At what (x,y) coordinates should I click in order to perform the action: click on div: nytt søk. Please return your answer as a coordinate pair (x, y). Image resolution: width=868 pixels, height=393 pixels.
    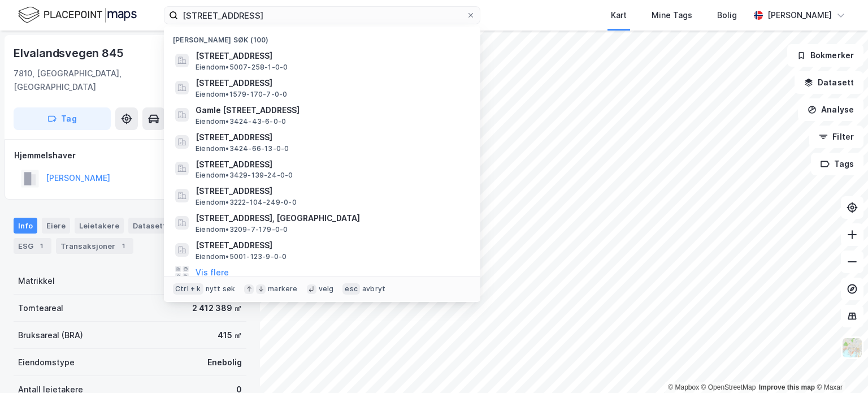
    Looking at the image, I should click on (220, 289).